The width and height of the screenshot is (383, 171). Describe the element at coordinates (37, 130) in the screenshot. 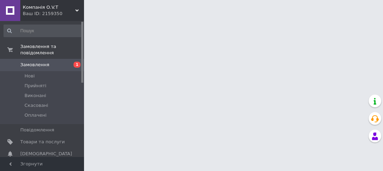

I see `span: Повідомлення` at that location.